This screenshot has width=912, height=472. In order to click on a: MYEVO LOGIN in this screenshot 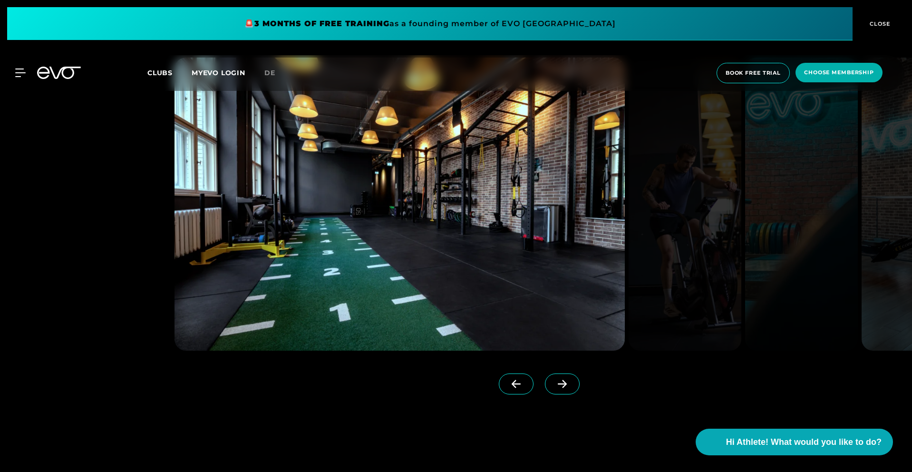, I will do `click(218, 73)`.